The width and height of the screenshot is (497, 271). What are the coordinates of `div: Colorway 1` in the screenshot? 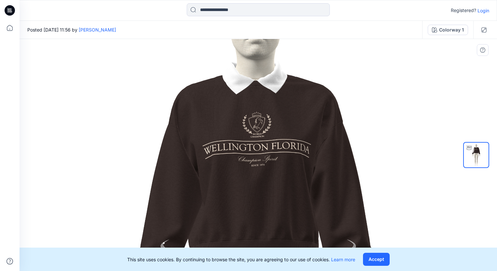 It's located at (452, 30).